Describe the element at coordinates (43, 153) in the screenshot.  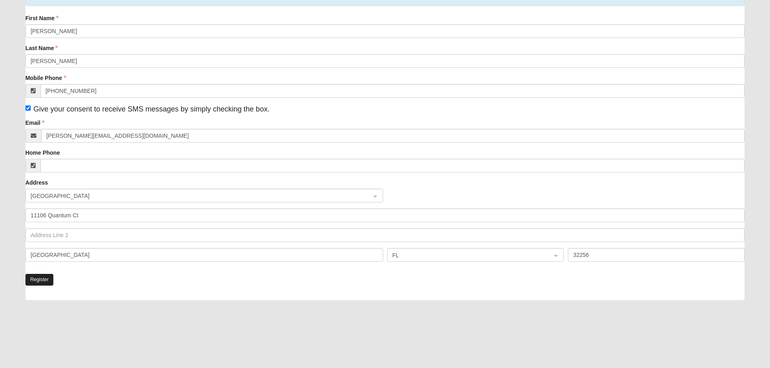
I see `label: Home Phone` at that location.